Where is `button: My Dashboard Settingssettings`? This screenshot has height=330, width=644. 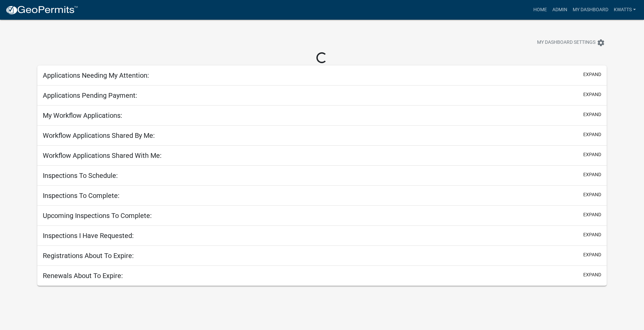 button: My Dashboard Settingssettings is located at coordinates (571, 43).